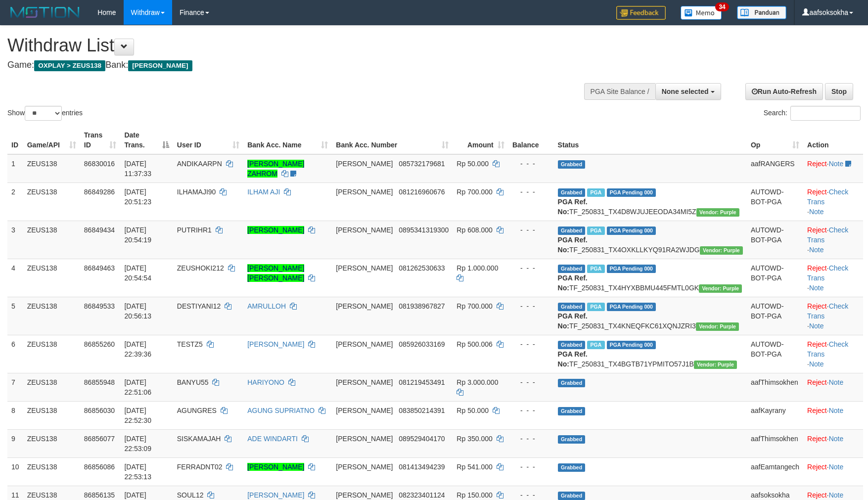 This screenshot has height=500, width=868. What do you see at coordinates (101, 139) in the screenshot?
I see `th: Trans ID: activate to sort column ascending` at bounding box center [101, 139].